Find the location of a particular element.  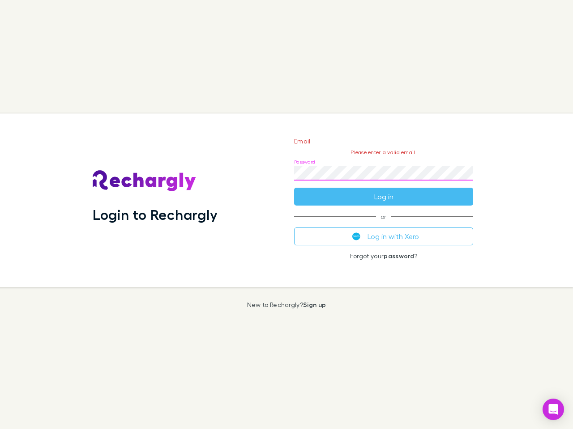

button: Log in is located at coordinates (383, 197).